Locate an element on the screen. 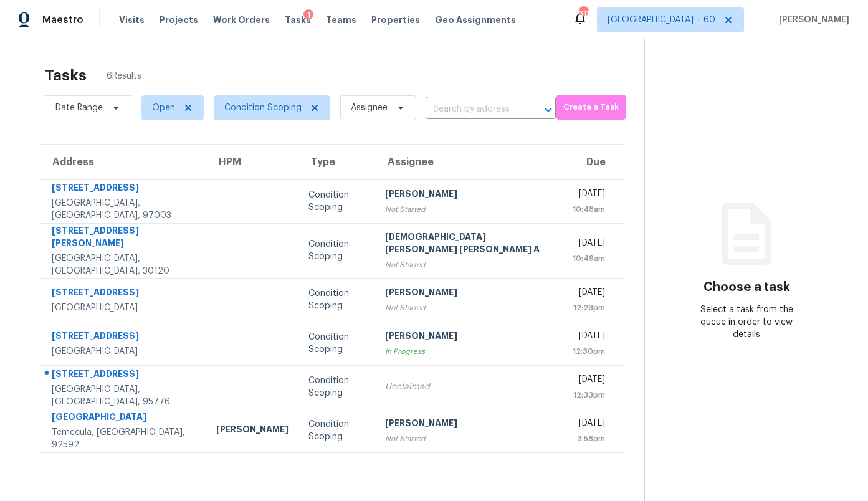 Image resolution: width=868 pixels, height=501 pixels. button: Open is located at coordinates (548, 110).